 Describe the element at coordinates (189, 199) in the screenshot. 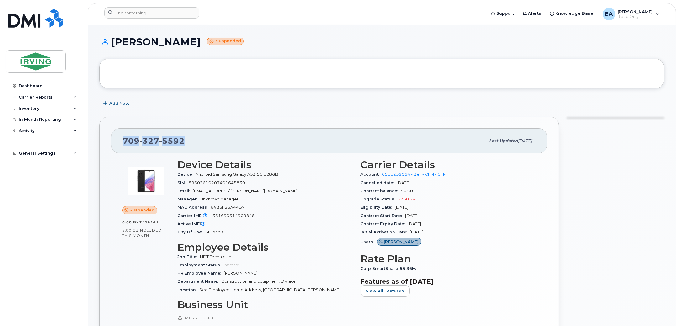

I see `span: Manager` at that location.